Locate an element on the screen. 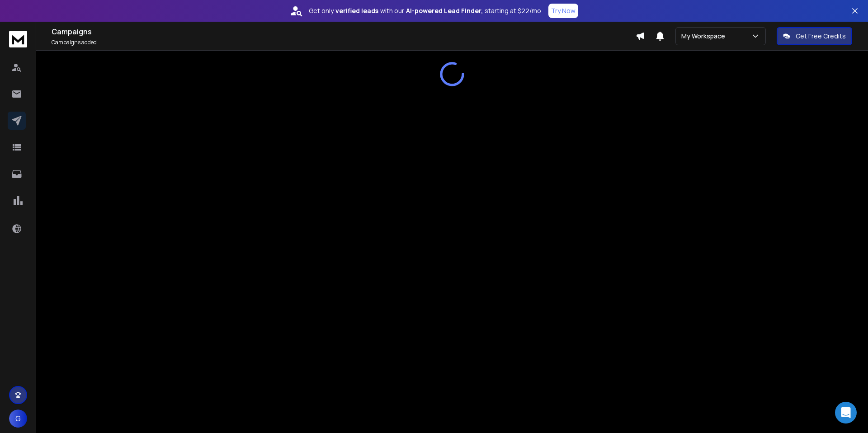 Image resolution: width=868 pixels, height=433 pixels. strong: verified leads is located at coordinates (357, 11).